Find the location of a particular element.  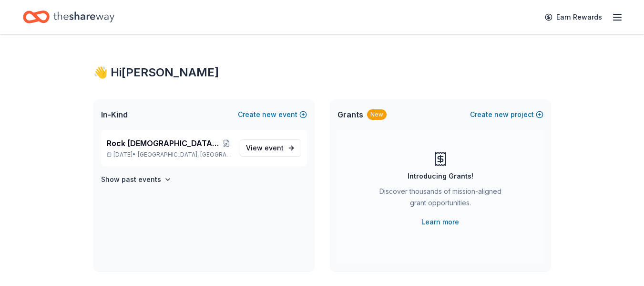

div: Discover thousands of mission-aligned grant opportunities. is located at coordinates (440, 199).